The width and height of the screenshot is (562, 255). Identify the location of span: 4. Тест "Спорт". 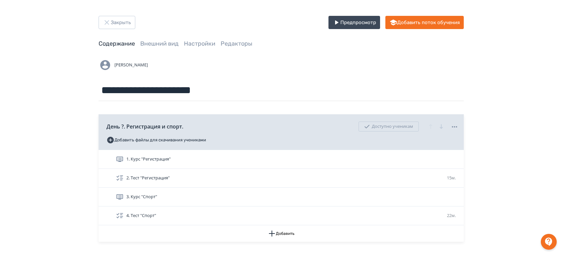
(141, 216).